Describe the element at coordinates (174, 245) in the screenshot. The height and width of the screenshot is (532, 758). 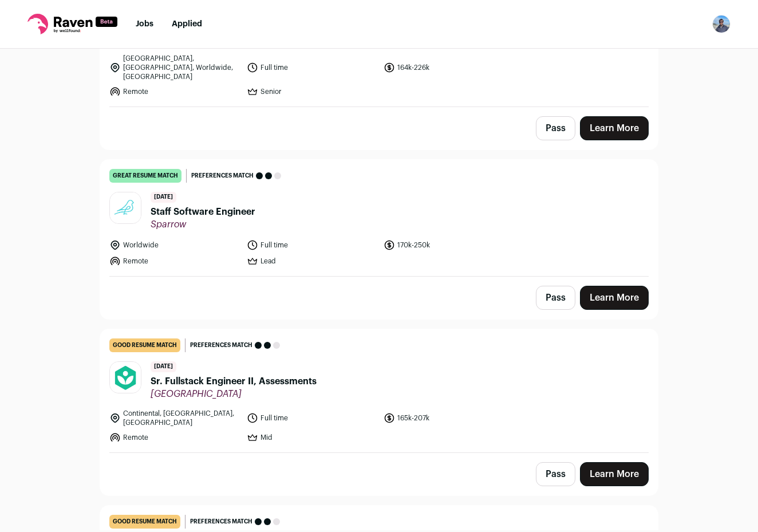
I see `li: Worldwide` at that location.